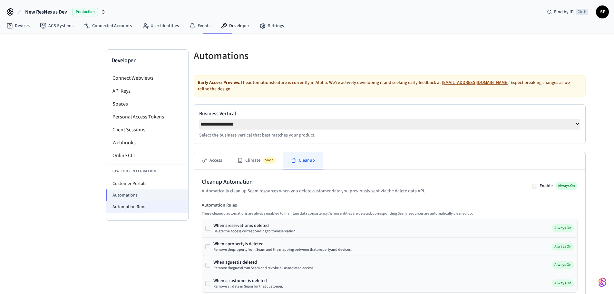 This screenshot has width=614, height=294. I want to click on li: Online CLI, so click(147, 155).